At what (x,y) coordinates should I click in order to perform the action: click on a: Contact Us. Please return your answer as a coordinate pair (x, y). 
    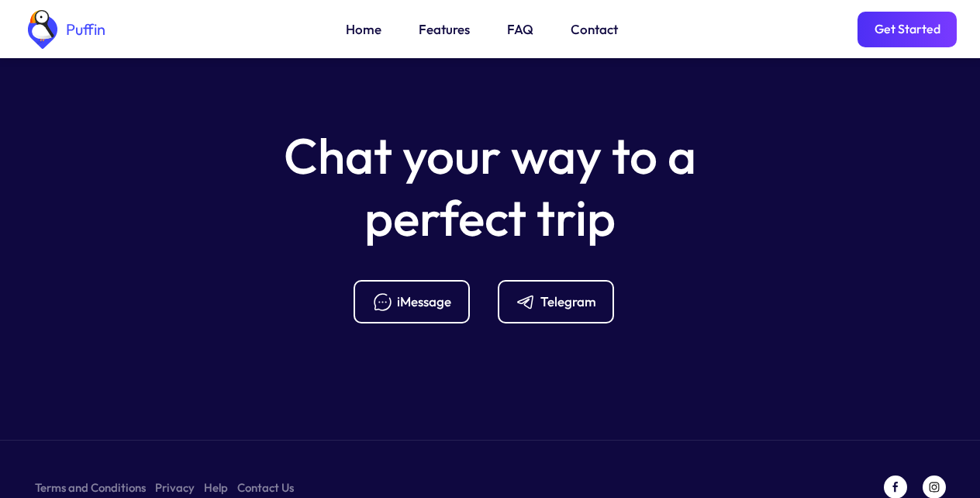
    Looking at the image, I should click on (265, 487).